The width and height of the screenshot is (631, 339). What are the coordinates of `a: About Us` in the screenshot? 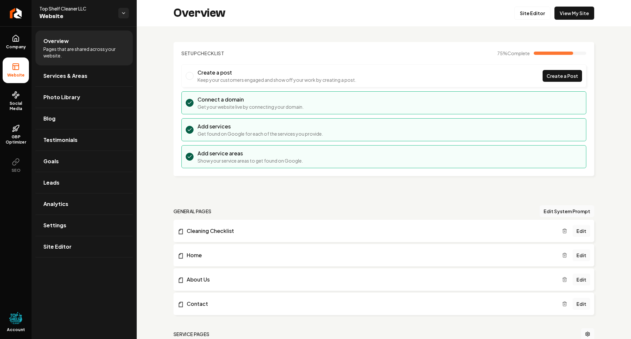 It's located at (370, 280).